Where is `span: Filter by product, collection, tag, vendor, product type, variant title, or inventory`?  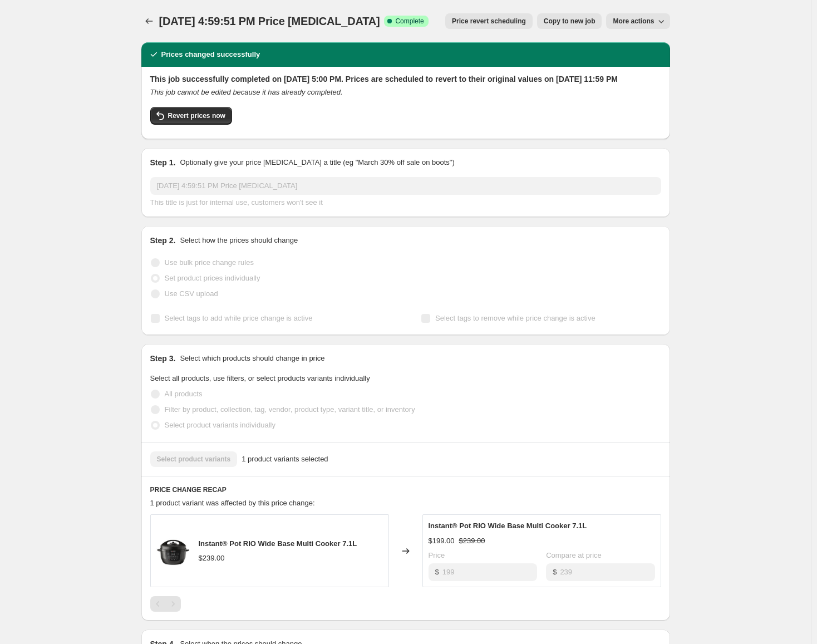
span: Filter by product, collection, tag, vendor, product type, variant title, or inventory is located at coordinates (290, 409).